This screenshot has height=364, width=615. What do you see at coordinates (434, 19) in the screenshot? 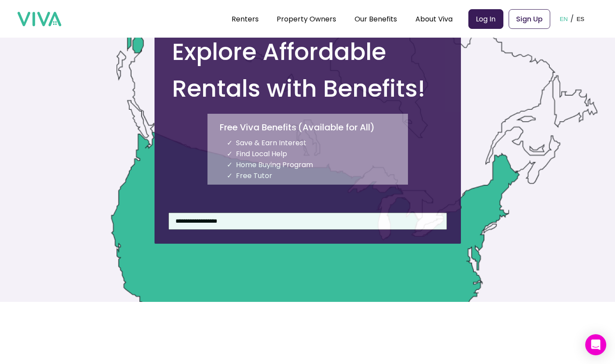
I see `div: About Viva` at bounding box center [434, 19].